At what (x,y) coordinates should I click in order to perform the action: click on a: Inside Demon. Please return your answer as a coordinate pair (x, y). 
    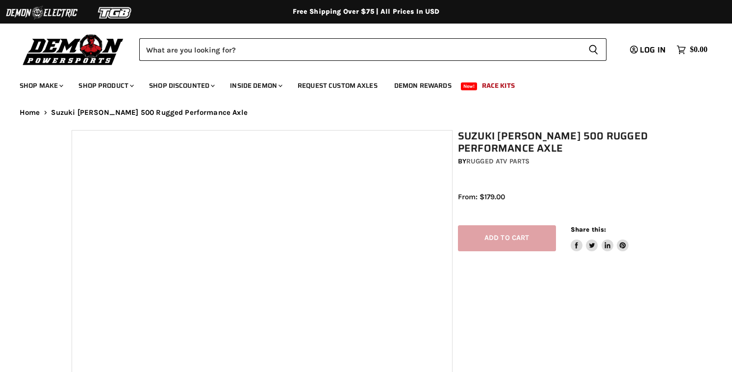
    Looking at the image, I should click on (255, 85).